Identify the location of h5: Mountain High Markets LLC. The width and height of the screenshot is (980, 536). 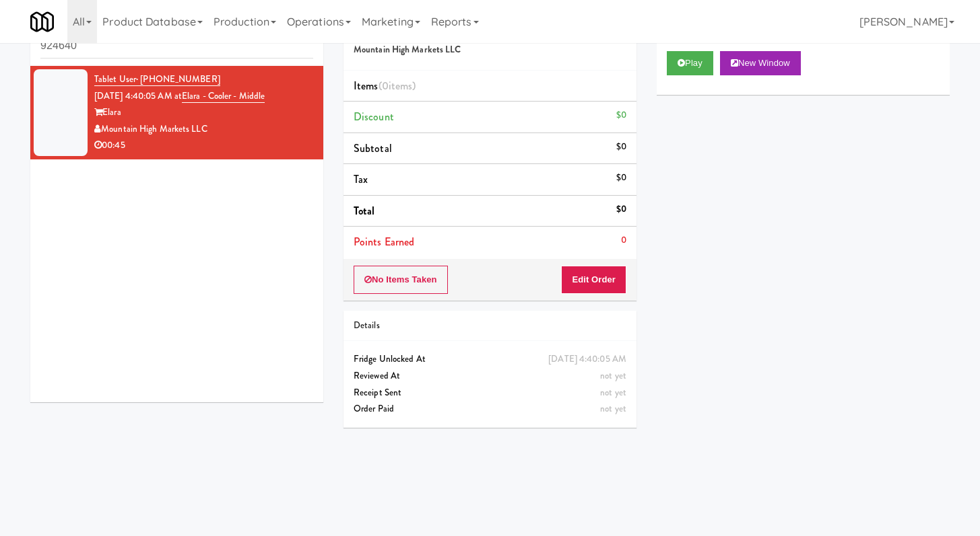
(489, 50).